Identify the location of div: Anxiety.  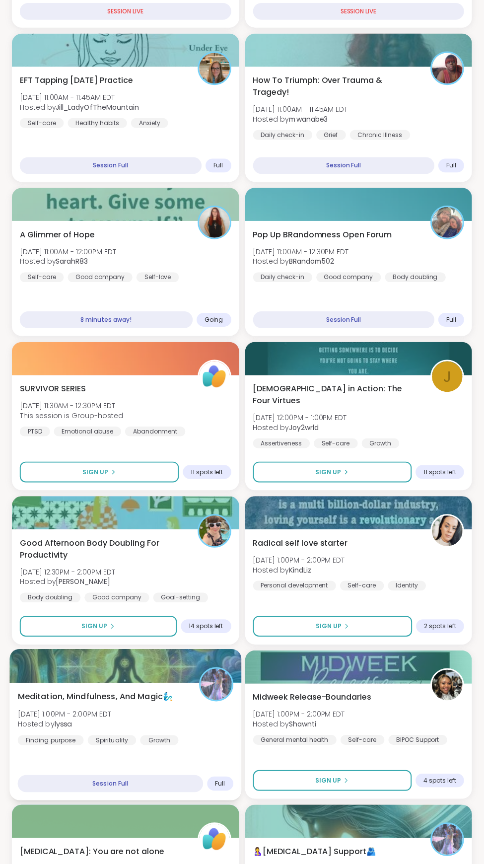
(150, 123).